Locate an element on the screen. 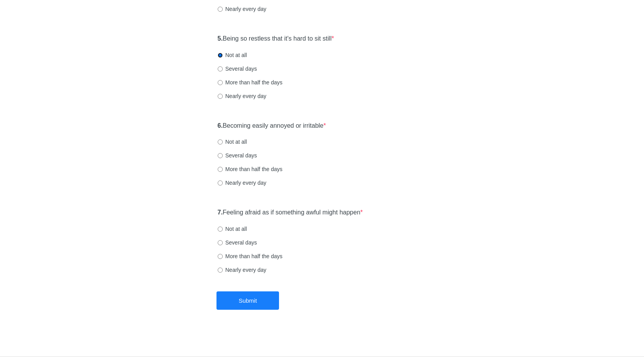  label: Being so restless that it's hard to sit still is located at coordinates (276, 39).